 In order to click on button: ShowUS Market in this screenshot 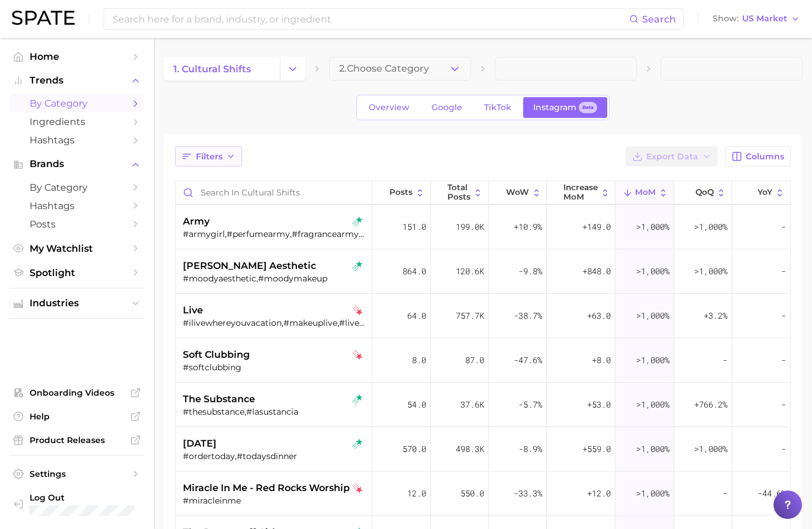, I will do `click(757, 19)`.